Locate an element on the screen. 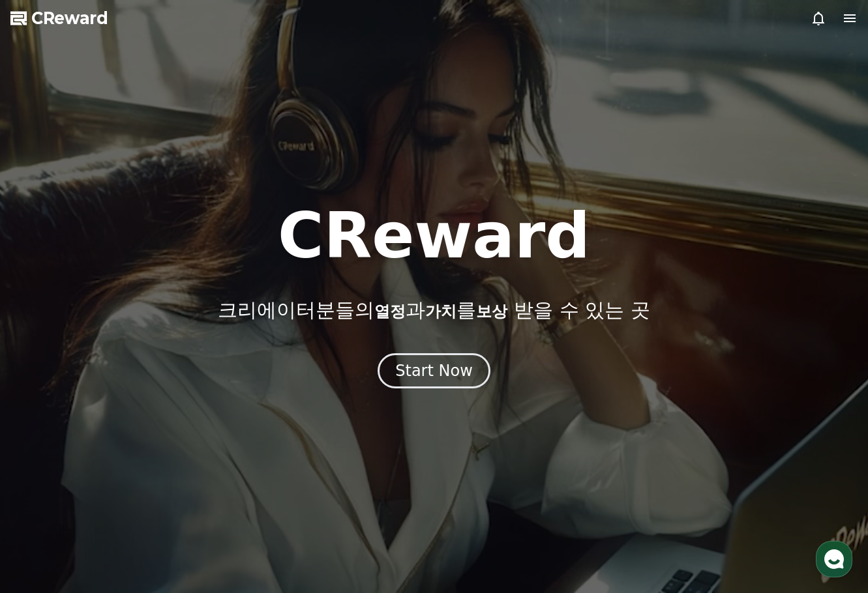  a: CReward is located at coordinates (60, 18).